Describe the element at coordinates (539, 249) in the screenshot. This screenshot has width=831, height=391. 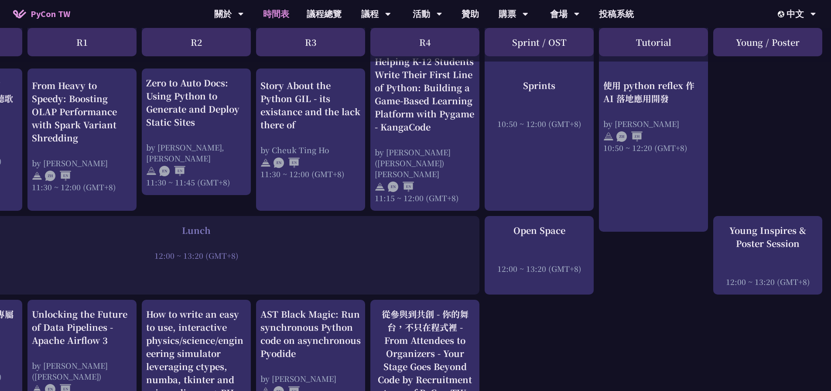
I see `a: Open Space 12:00 ~ 13:20 (GMT+8)` at that location.